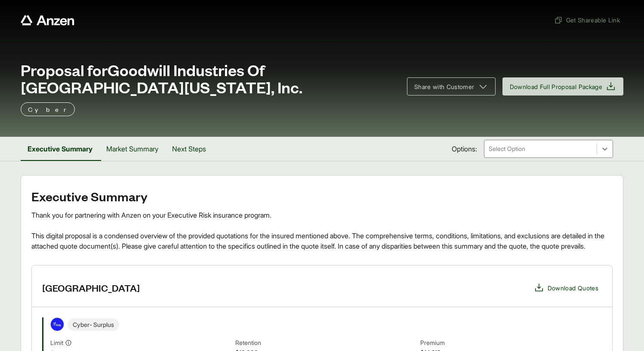  I want to click on h2: Executive Summary, so click(322, 196).